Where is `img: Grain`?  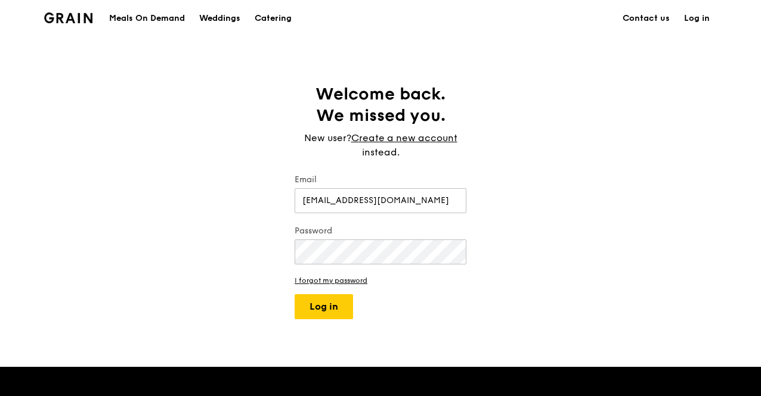 img: Grain is located at coordinates (68, 18).